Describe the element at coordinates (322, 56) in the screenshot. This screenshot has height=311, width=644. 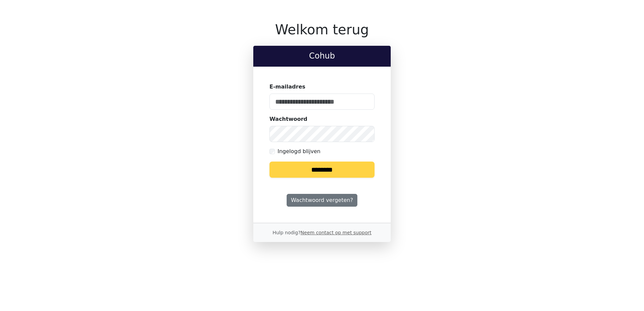
I see `h2: Cohub` at that location.